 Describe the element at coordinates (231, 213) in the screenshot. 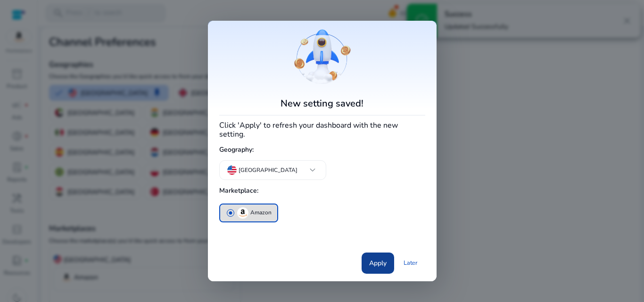

I see `span: radio_button_checked` at that location.